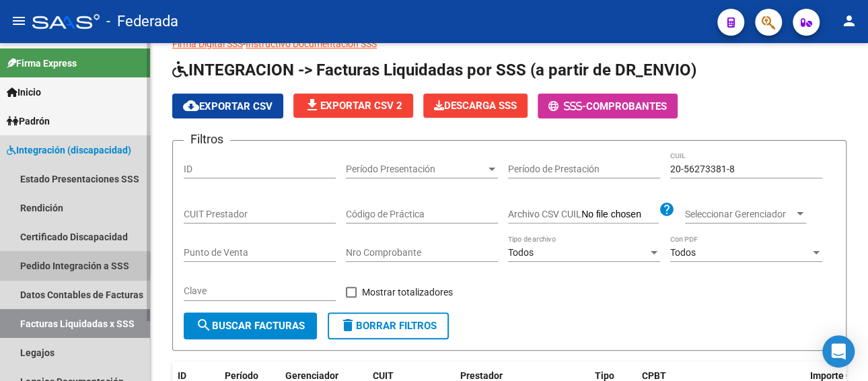 The image size is (868, 381). I want to click on span: Comprobantes, so click(626, 106).